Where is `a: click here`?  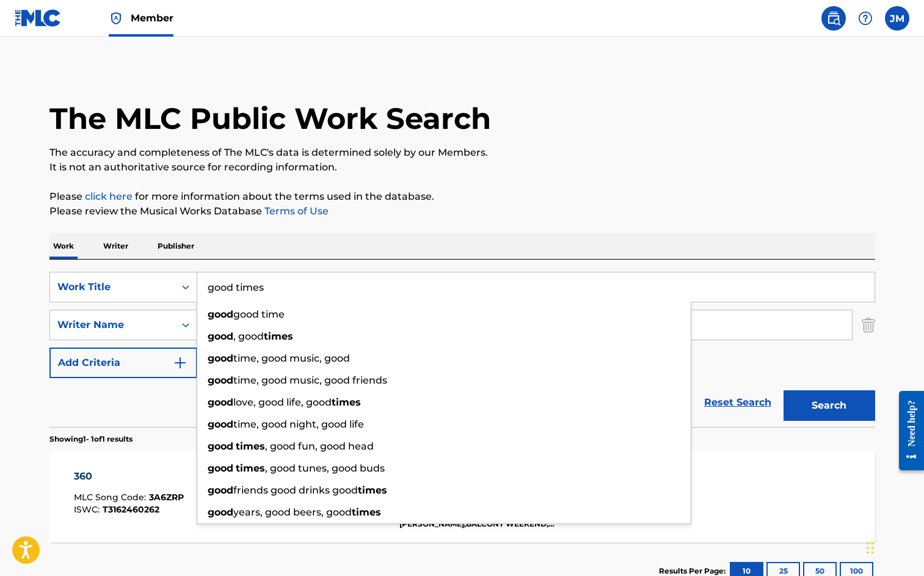
a: click here is located at coordinates (109, 196).